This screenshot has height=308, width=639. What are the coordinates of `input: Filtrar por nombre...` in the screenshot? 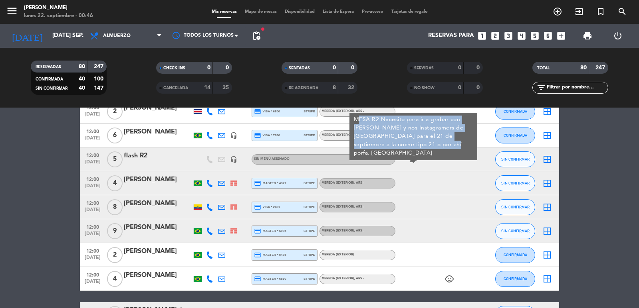 It's located at (576, 88).